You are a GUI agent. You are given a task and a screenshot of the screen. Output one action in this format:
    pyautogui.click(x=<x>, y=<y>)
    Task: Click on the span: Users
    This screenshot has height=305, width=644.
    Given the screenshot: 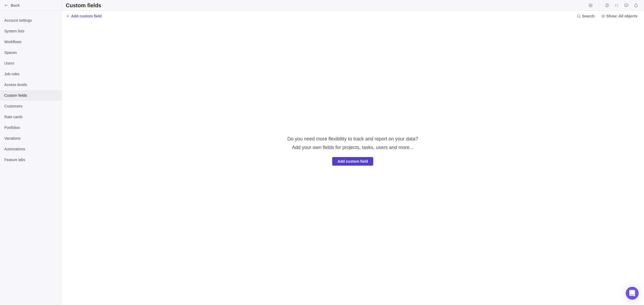 What is the action you would take?
    pyautogui.click(x=31, y=63)
    